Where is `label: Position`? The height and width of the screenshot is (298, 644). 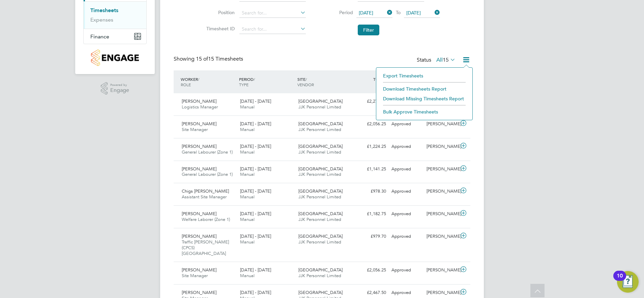
label: Position is located at coordinates (219, 12).